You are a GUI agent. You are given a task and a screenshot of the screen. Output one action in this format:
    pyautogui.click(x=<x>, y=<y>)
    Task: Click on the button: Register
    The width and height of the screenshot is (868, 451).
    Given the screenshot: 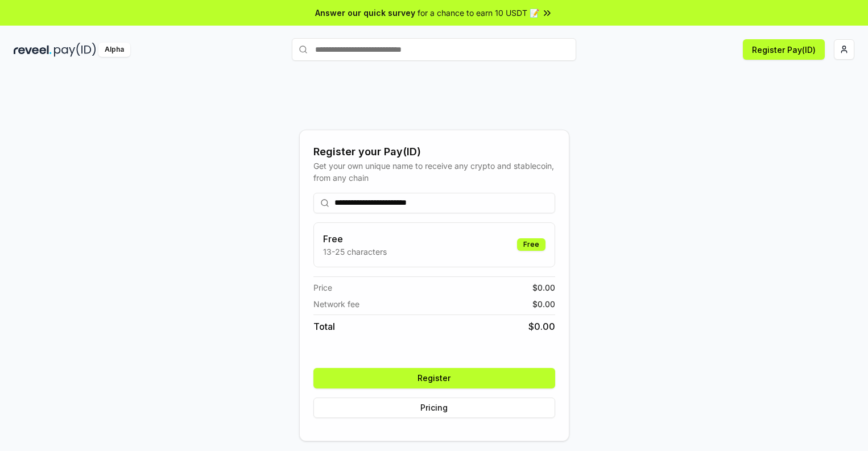 What is the action you would take?
    pyautogui.click(x=434, y=379)
    